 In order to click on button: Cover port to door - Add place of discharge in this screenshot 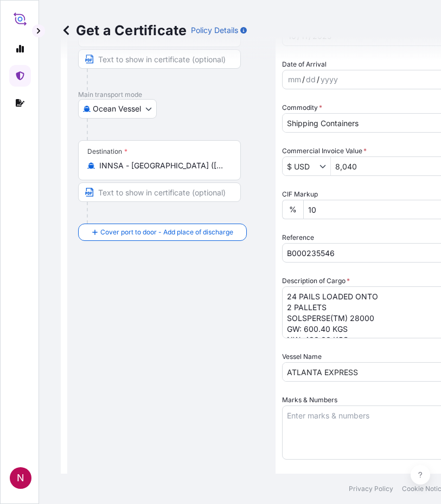, I will do `click(162, 232)`.